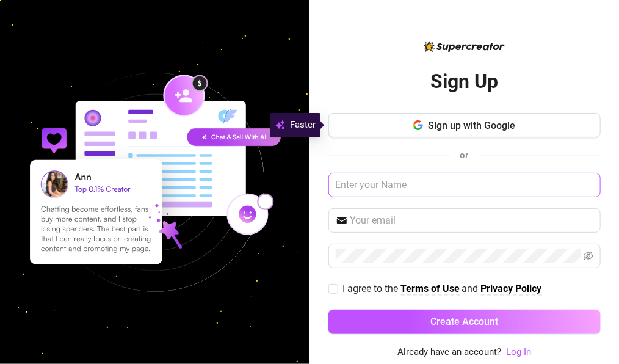  What do you see at coordinates (465, 155) in the screenshot?
I see `span: or` at bounding box center [465, 155].